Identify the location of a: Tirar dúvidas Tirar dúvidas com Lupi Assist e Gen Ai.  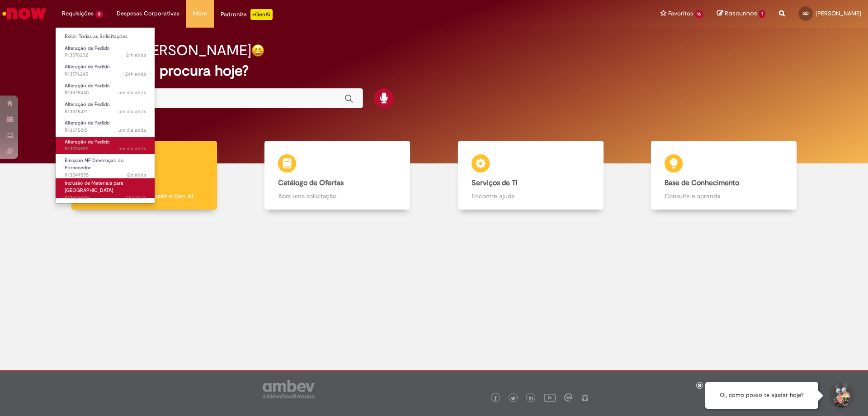
(144, 175).